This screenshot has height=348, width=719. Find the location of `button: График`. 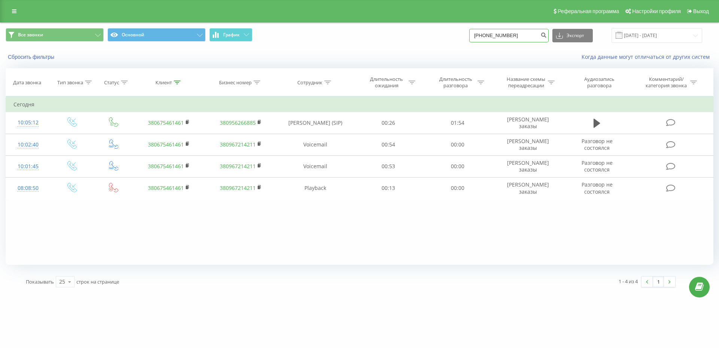

button: График is located at coordinates (231, 35).